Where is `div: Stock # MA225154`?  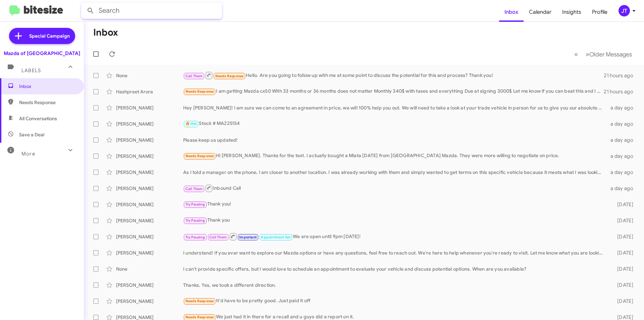
div: Stock # MA225154 is located at coordinates (395, 124).